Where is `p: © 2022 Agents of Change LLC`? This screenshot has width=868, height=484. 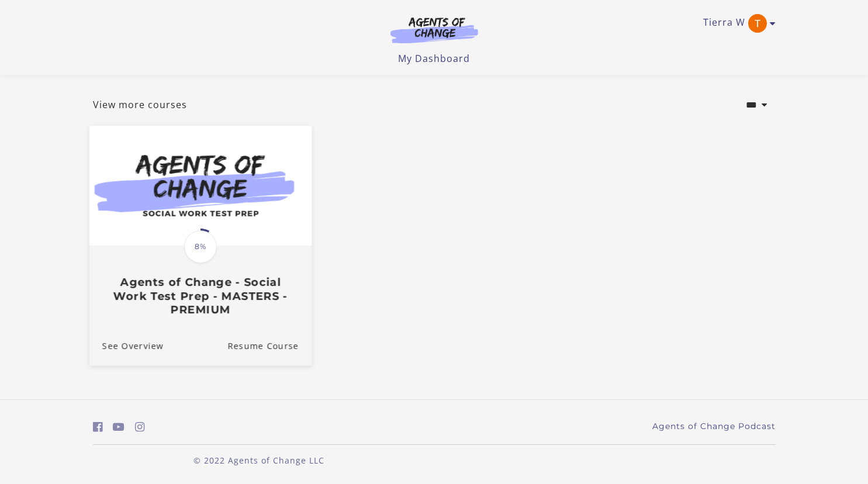
p: © 2022 Agents of Change LLC is located at coordinates (259, 460).